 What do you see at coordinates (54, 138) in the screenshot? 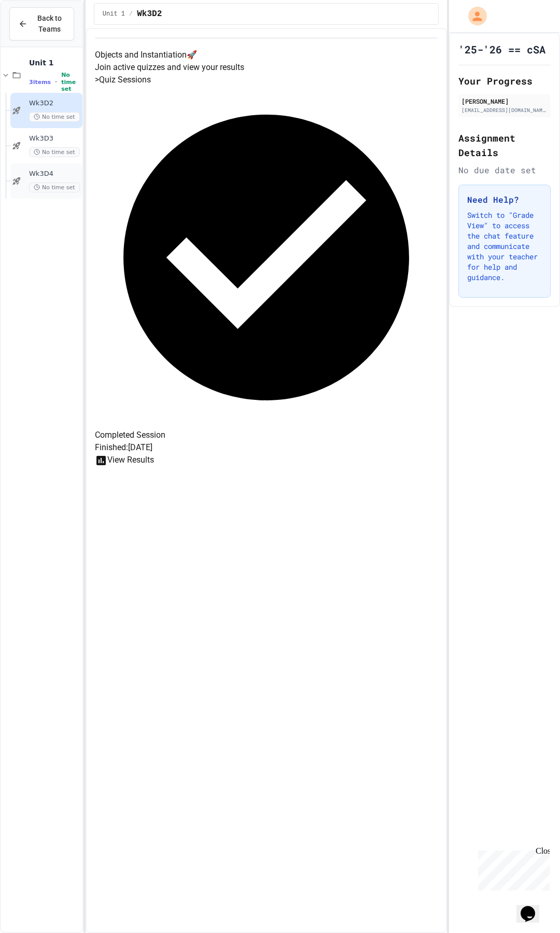
I see `span: Wk3D3` at bounding box center [54, 138].